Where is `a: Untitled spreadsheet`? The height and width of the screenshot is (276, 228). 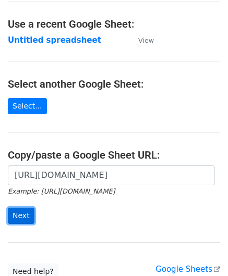
a: Untitled spreadsheet is located at coordinates (54, 40).